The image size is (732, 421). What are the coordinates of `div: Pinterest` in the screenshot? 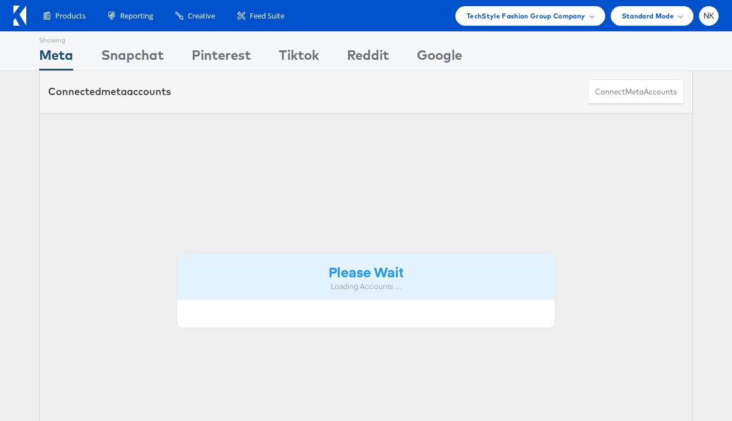 It's located at (221, 58).